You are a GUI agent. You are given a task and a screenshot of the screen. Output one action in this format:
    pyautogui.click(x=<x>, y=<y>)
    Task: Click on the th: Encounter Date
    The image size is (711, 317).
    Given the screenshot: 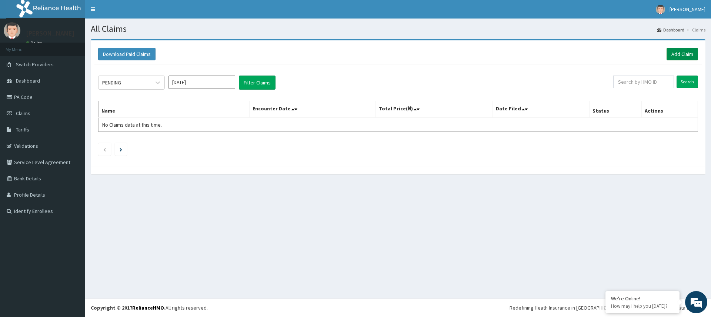 What is the action you would take?
    pyautogui.click(x=312, y=110)
    